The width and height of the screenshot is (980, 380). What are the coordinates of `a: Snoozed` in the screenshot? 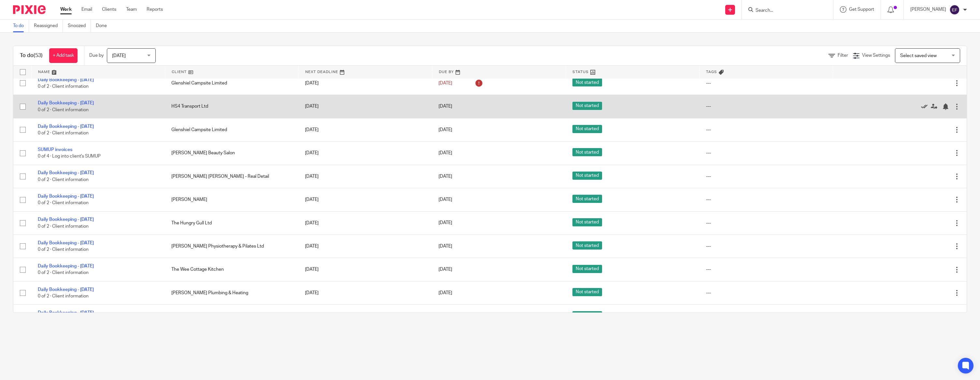 It's located at (79, 26).